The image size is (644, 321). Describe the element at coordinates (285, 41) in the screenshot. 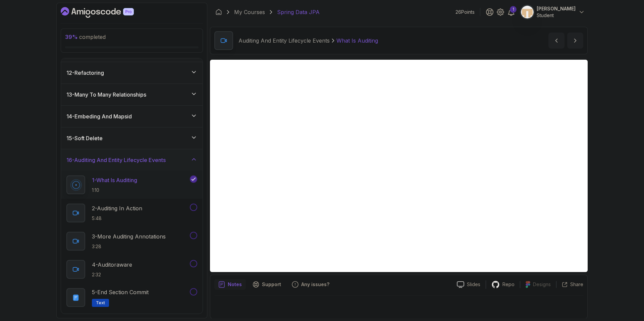

I see `p: Auditing And Entity Lifecycle Events` at that location.